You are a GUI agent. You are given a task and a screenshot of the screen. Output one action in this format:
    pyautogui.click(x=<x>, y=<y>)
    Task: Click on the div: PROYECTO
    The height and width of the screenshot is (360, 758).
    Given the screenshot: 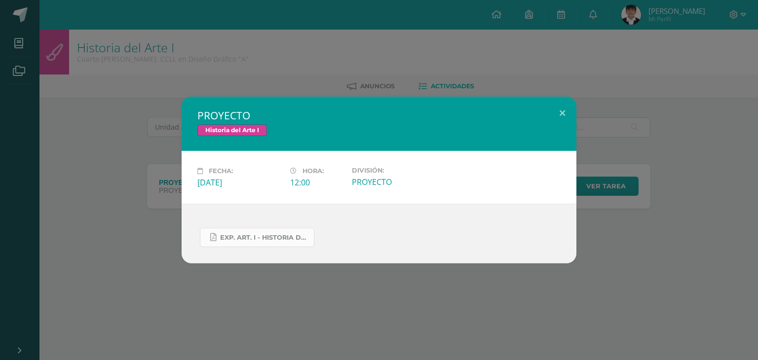 What is the action you would take?
    pyautogui.click(x=394, y=182)
    